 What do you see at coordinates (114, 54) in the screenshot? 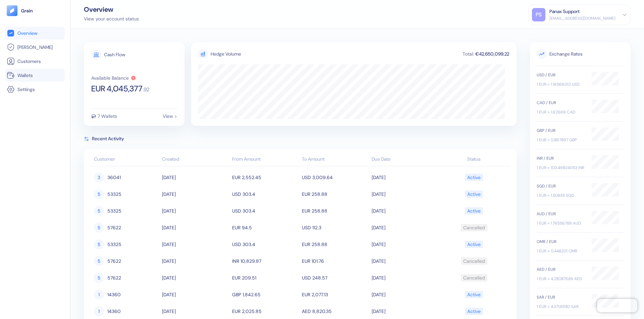
I see `div: Cash Flow` at bounding box center [114, 54].